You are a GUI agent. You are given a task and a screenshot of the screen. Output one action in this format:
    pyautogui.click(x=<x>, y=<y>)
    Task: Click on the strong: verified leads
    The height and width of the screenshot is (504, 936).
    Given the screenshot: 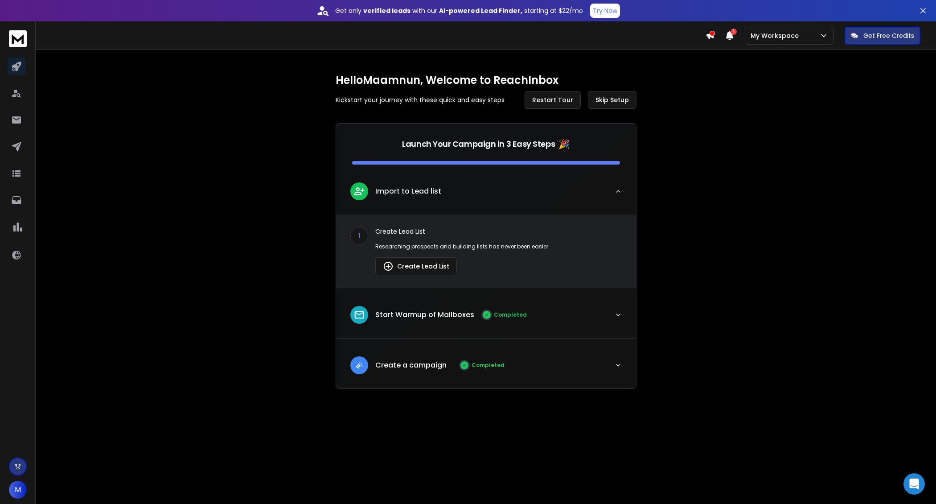 What is the action you would take?
    pyautogui.click(x=387, y=11)
    